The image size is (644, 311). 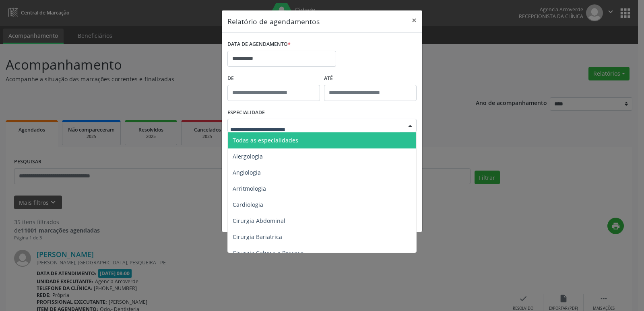 I want to click on span: Cirurgia Abdominal, so click(x=259, y=221).